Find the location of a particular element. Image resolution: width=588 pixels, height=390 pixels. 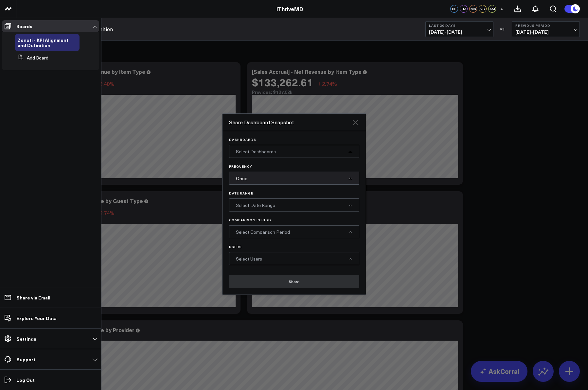

b: Last 30 Days is located at coordinates (459, 25).